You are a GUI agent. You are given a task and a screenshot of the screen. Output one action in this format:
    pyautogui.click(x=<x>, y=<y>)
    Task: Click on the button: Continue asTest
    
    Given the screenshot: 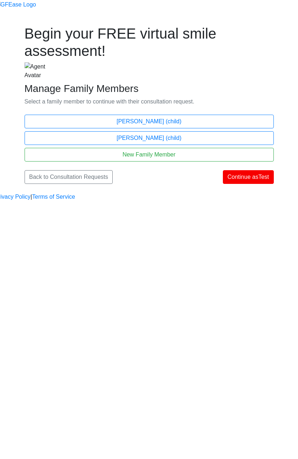 What is the action you would take?
    pyautogui.click(x=248, y=177)
    